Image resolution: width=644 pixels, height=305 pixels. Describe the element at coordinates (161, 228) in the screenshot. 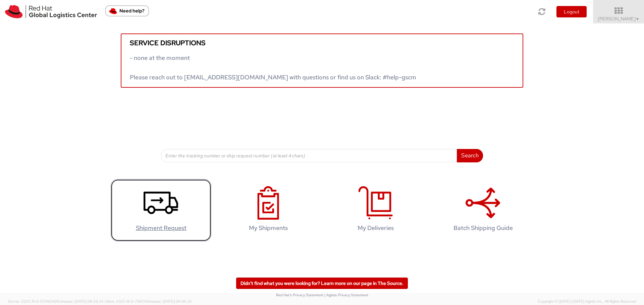

I see `h4: Shipment Request` at that location.